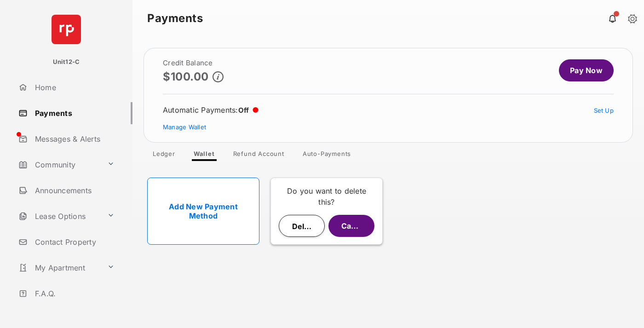 The image size is (644, 328). What do you see at coordinates (163, 156) in the screenshot?
I see `a: Ledger` at bounding box center [163, 156].